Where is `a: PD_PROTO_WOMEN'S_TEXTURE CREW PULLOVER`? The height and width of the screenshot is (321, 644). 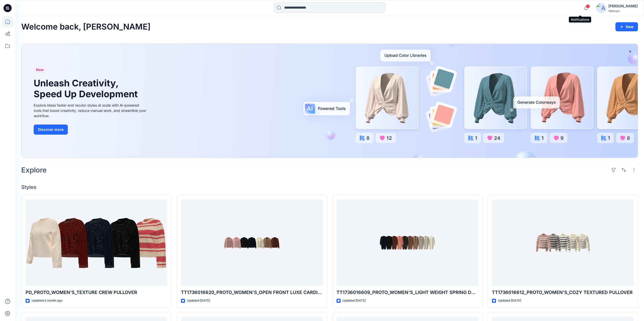
a: PD_PROTO_WOMEN'S_TEXTURE CREW PULLOVER is located at coordinates (96, 243).